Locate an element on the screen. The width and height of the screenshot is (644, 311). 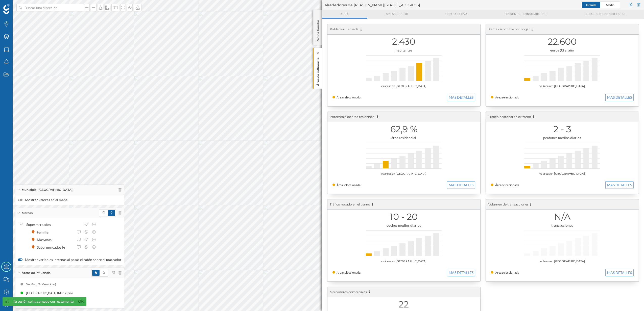
h1: 2 - 3 is located at coordinates (562, 129).